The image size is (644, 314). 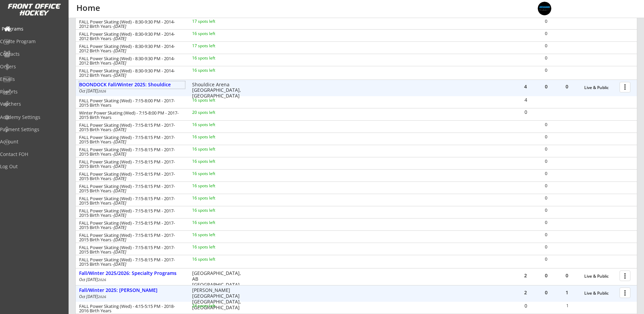 I want to click on div: Programs, so click(x=32, y=29).